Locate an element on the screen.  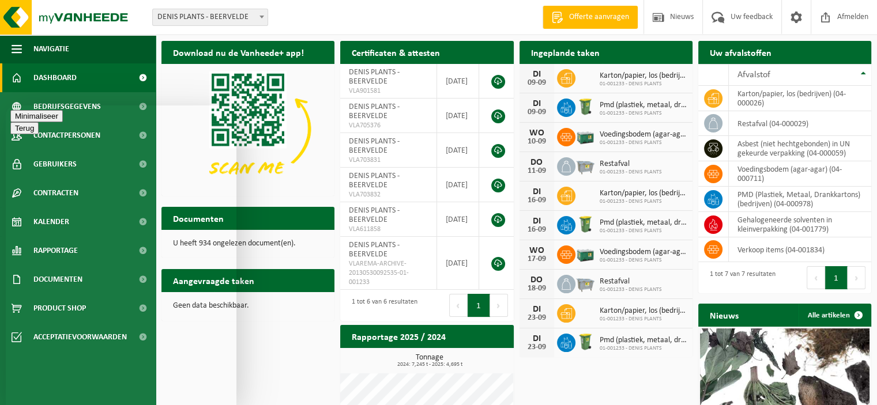
button: Minimaliseer is located at coordinates (31, 10).